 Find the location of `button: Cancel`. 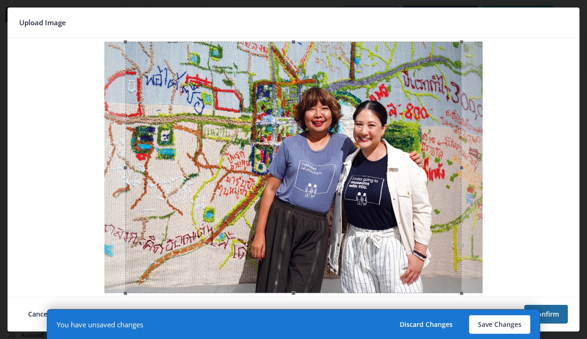

button: Cancel is located at coordinates (38, 315).